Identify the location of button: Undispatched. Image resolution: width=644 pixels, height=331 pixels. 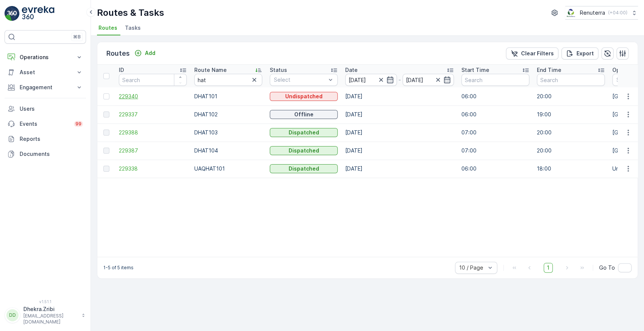
(303, 96).